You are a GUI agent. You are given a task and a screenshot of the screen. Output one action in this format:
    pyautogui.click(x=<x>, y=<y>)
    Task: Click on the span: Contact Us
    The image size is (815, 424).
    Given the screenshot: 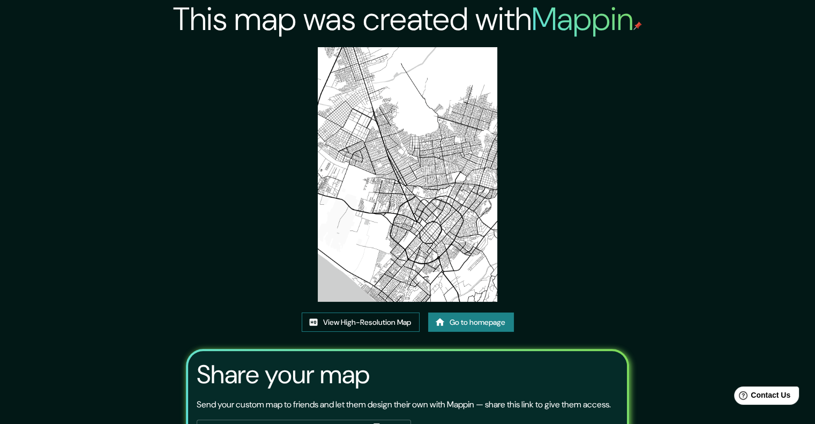 What is the action you would take?
    pyautogui.click(x=51, y=13)
    